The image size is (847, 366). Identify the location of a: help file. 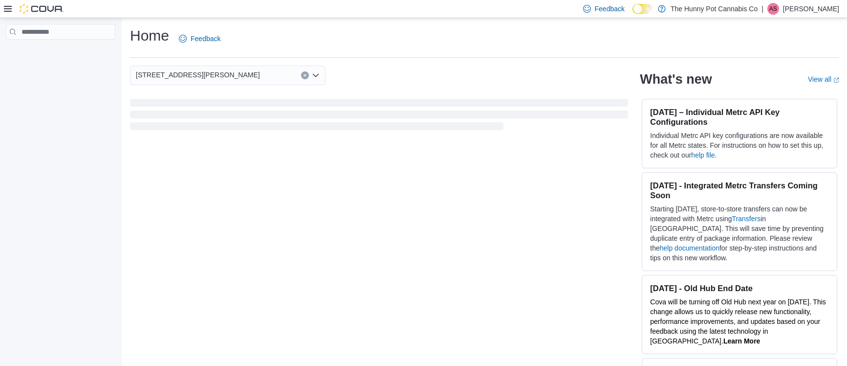
(703, 155).